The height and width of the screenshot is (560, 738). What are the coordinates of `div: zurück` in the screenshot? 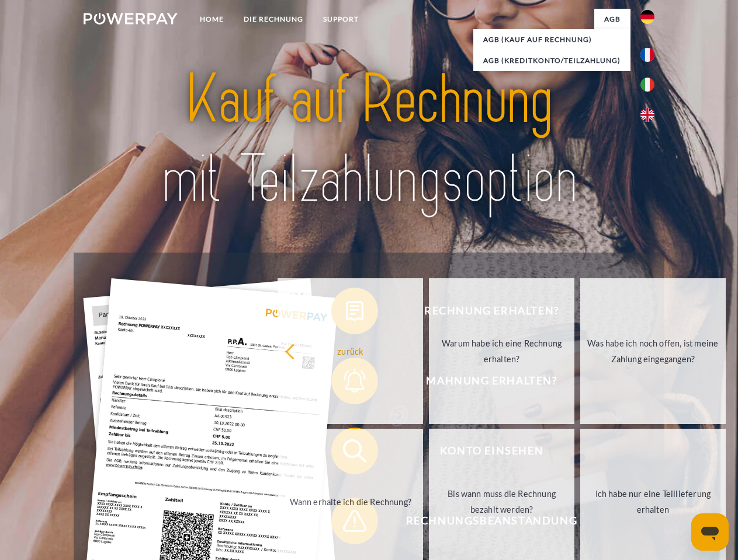 It's located at (350, 351).